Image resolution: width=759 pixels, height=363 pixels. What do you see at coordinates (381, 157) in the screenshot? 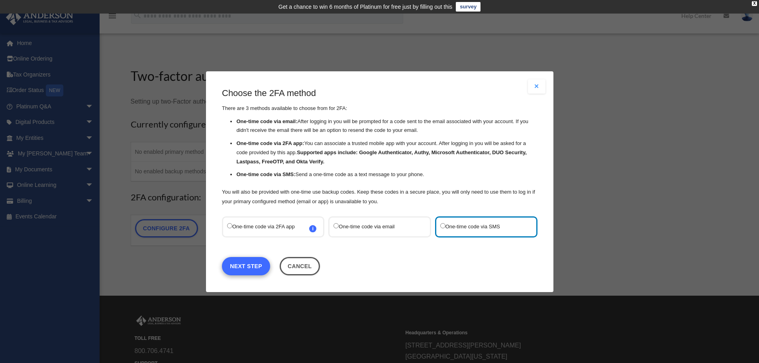
I see `strong: Supported apps include: Google Authenticator, Authy, Microsoft Authenticator, DUO Security, Lastp...` at bounding box center [381, 157].